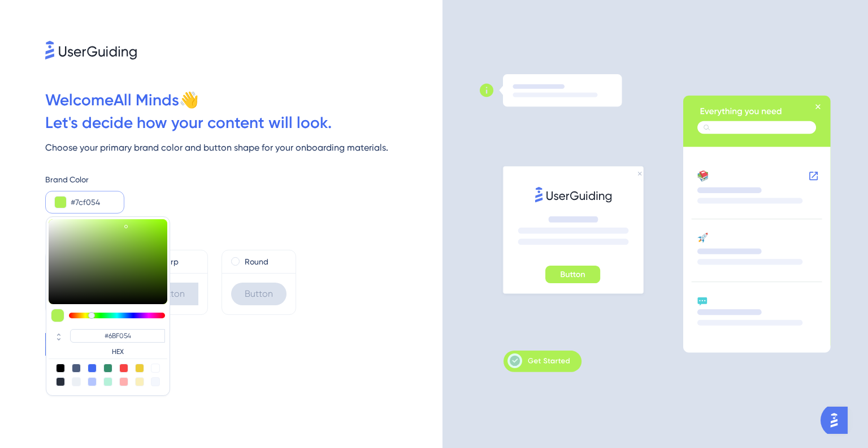 This screenshot has width=868, height=448. What do you see at coordinates (60, 344) in the screenshot?
I see `button: Next` at bounding box center [60, 344].